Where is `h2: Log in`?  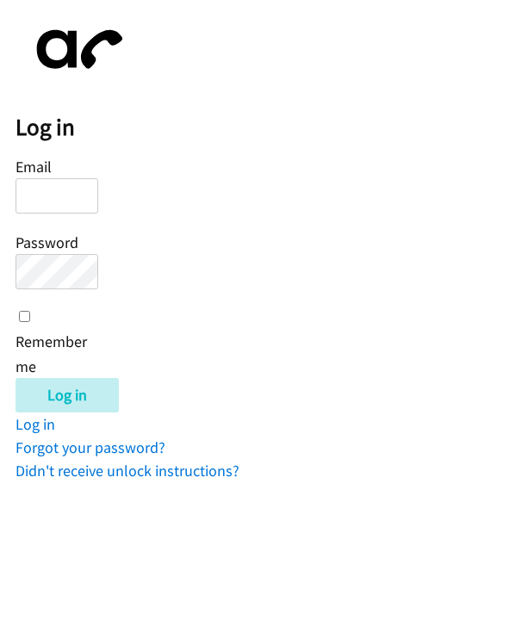 h2: Log in is located at coordinates (263, 127).